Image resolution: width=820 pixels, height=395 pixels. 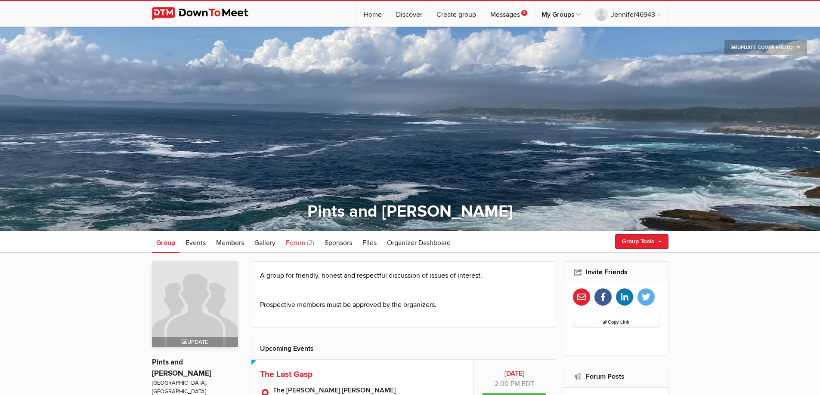 What do you see at coordinates (373, 14) in the screenshot?
I see `a: Home` at bounding box center [373, 14].